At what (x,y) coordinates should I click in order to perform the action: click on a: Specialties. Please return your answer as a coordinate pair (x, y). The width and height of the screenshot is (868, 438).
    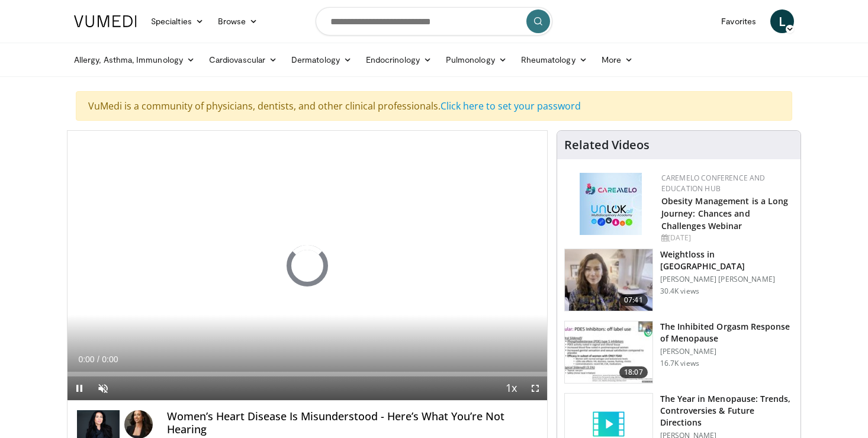
    Looking at the image, I should click on (177, 21).